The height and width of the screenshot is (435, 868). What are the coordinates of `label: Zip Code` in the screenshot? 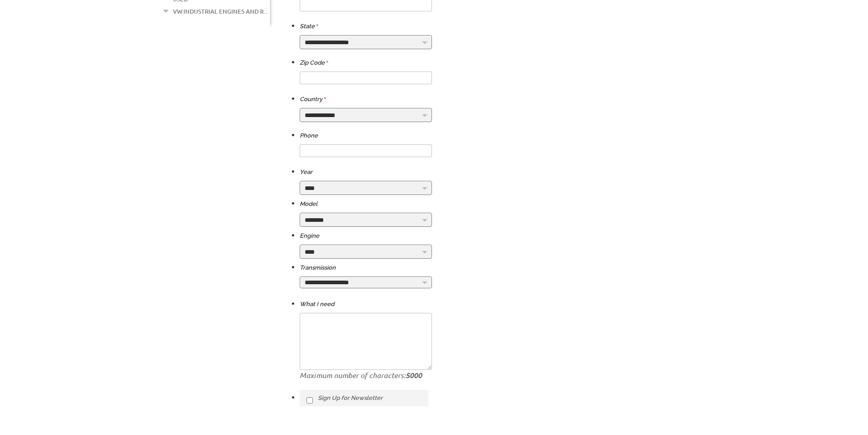 It's located at (314, 63).